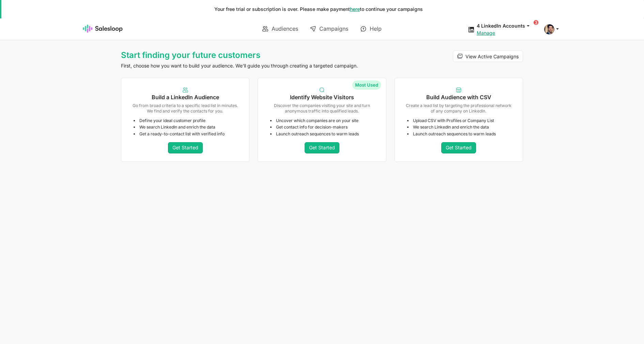 This screenshot has width=644, height=344. I want to click on h5: Build a LinkedIn Audience, so click(185, 97).